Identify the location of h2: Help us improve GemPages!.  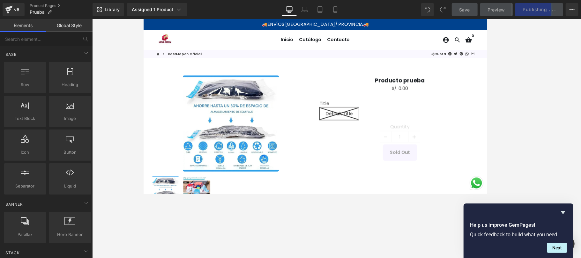
(519, 225).